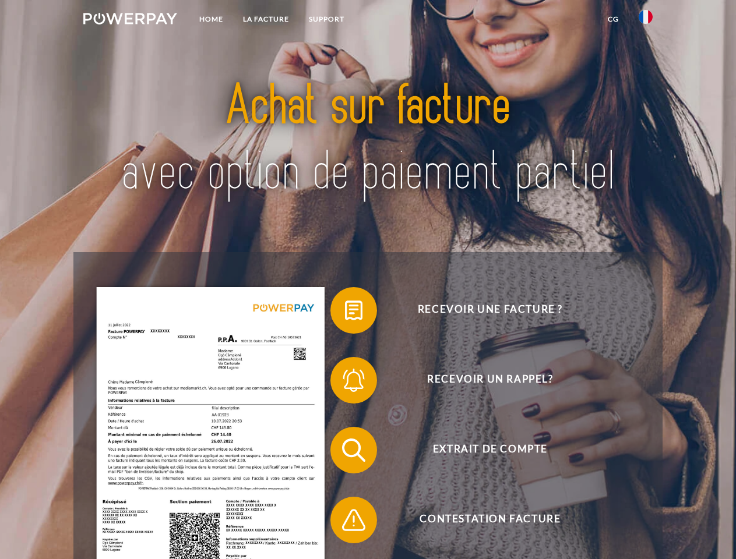 The width and height of the screenshot is (736, 559). Describe the element at coordinates (354, 451) in the screenshot. I see `img: qb_search.svg` at that location.